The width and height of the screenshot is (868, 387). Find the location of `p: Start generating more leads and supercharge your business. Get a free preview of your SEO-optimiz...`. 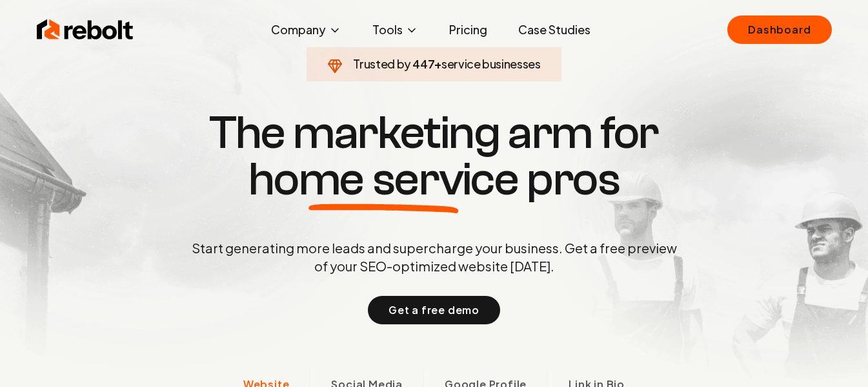

p: Start generating more leads and supercharge your business. Get a free preview of your SEO-optimiz... is located at coordinates (434, 257).